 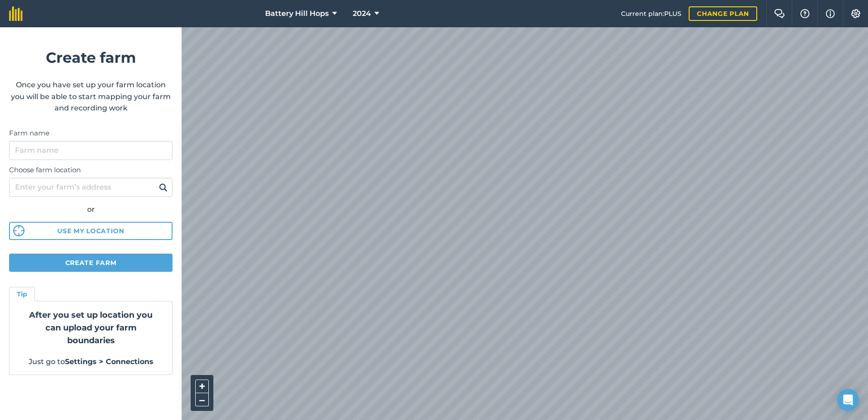 What do you see at coordinates (362, 14) in the screenshot?
I see `span: 2024` at bounding box center [362, 14].